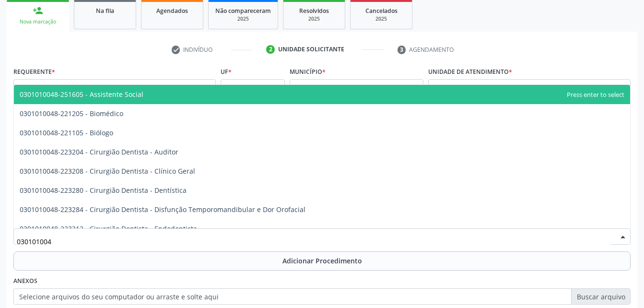 This screenshot has height=308, width=644. What do you see at coordinates (311, 50) in the screenshot?
I see `div: Unidade solicitante` at bounding box center [311, 50].